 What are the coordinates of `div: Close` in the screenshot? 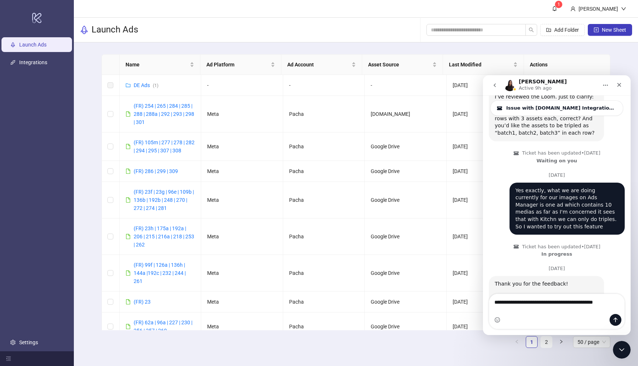 It's located at (136, 10).